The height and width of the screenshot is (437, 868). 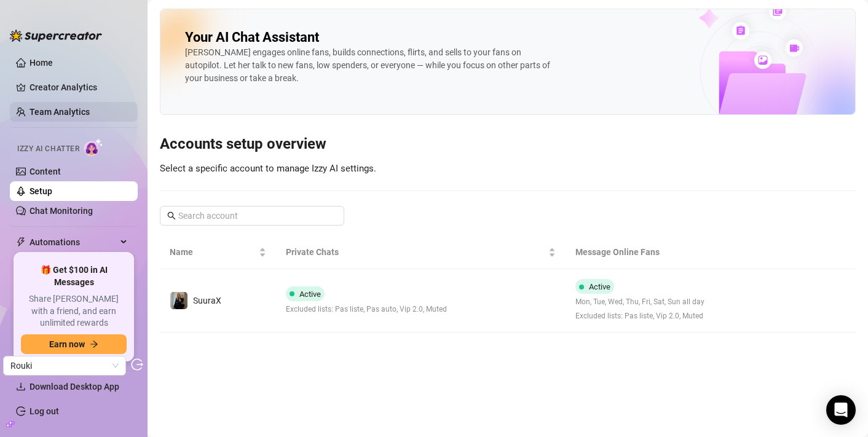 What do you see at coordinates (45, 171) in the screenshot?
I see `a: Content` at bounding box center [45, 171].